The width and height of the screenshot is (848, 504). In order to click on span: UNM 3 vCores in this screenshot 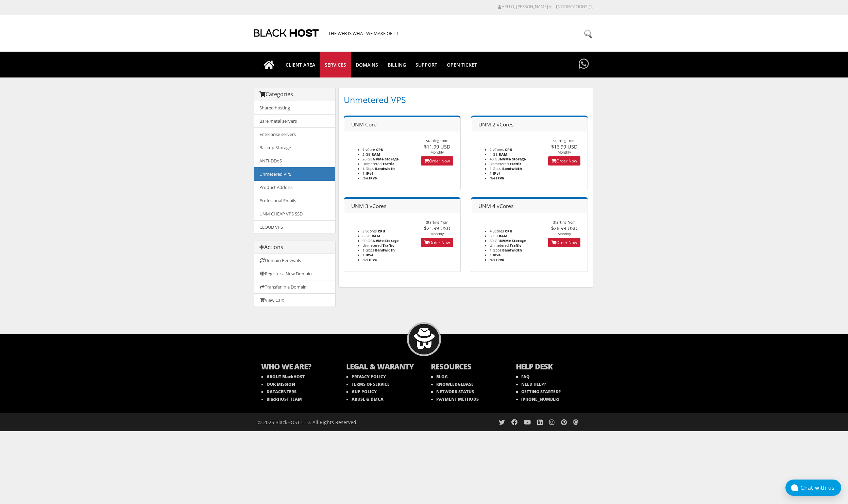, I will do `click(368, 206)`.